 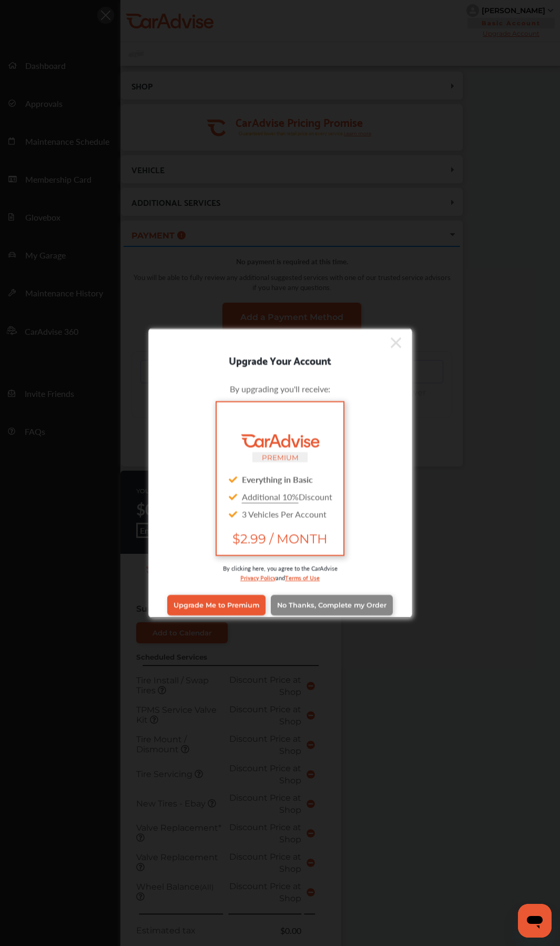 What do you see at coordinates (280, 457) in the screenshot?
I see `small: PREMIUM` at bounding box center [280, 457].